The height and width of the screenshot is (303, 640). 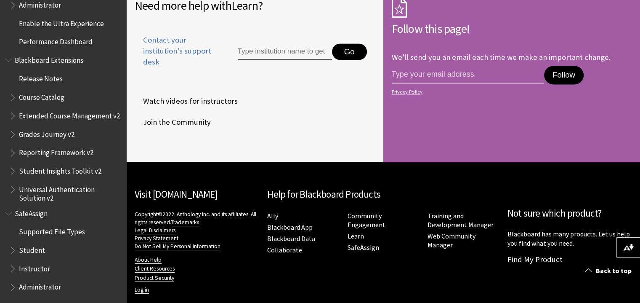 I want to click on a: Join the Community, so click(x=173, y=122).